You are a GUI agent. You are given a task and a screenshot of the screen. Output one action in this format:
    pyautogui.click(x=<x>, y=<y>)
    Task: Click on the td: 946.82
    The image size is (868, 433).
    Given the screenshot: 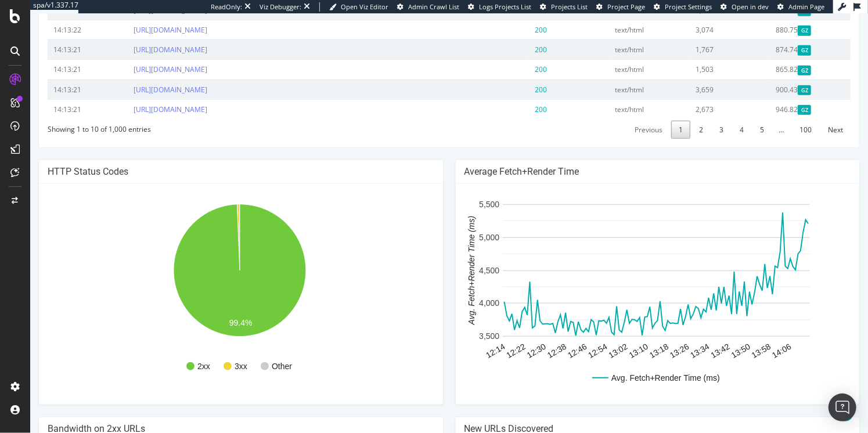 What is the action you would take?
    pyautogui.click(x=780, y=95)
    